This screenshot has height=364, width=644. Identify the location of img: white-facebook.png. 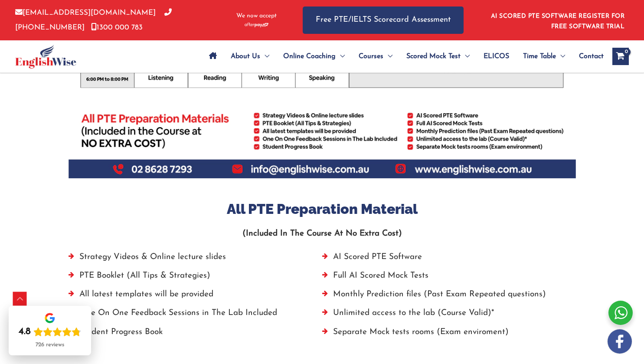
(619, 341).